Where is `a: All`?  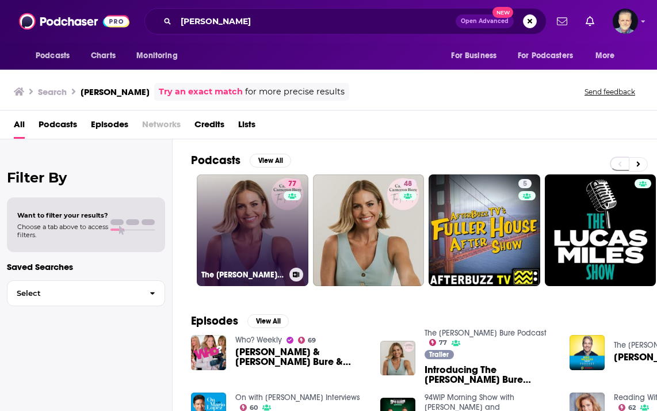
a: All is located at coordinates (19, 127).